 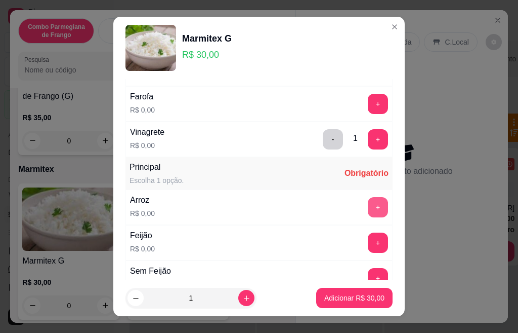 I want to click on div: 1, so click(x=355, y=138).